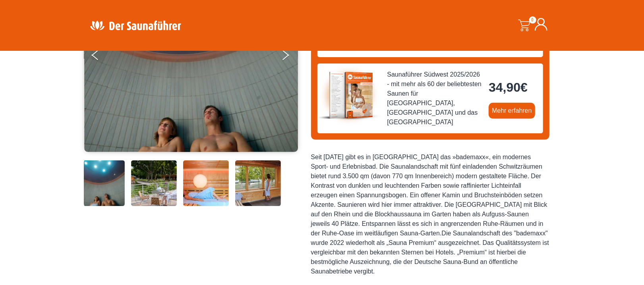 Image resolution: width=644 pixels, height=285 pixels. What do you see at coordinates (102, 57) in the screenshot?
I see `button: Previous` at bounding box center [102, 57].